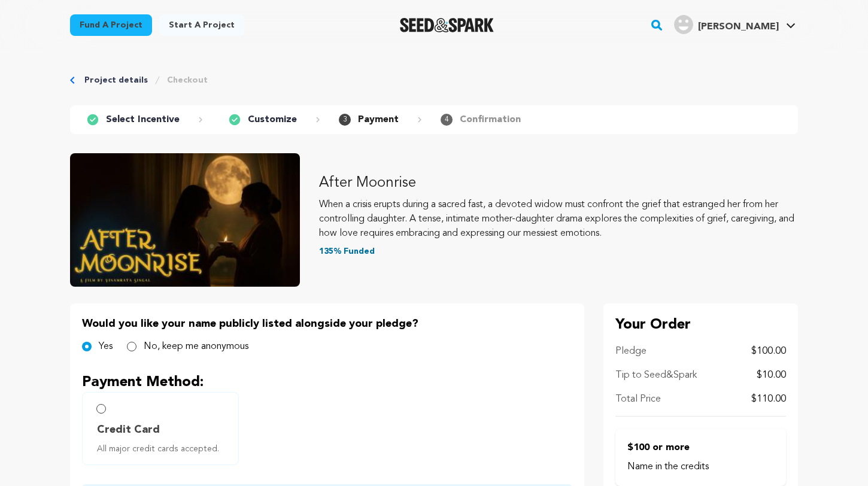  Describe the element at coordinates (769, 351) in the screenshot. I see `p: $100.00` at that location.